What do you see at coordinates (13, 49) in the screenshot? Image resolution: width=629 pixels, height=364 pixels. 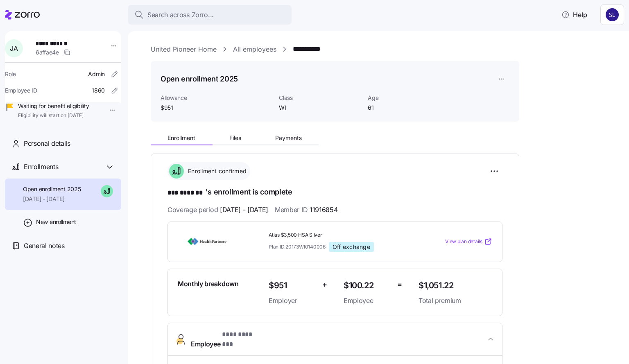 I see `span: J A` at bounding box center [13, 49].